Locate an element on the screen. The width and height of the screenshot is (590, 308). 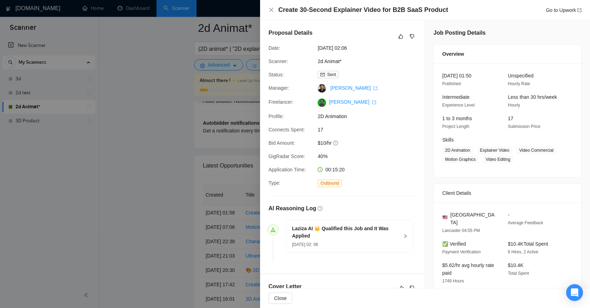
span: Hourly is located at coordinates (513, 105).